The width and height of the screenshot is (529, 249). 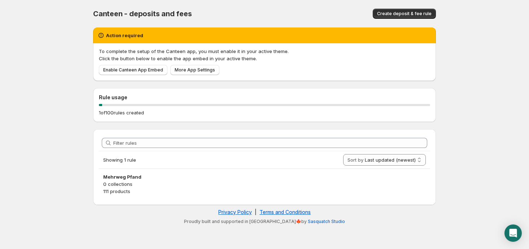 I want to click on span: Enable Canteen App Embed, so click(x=133, y=70).